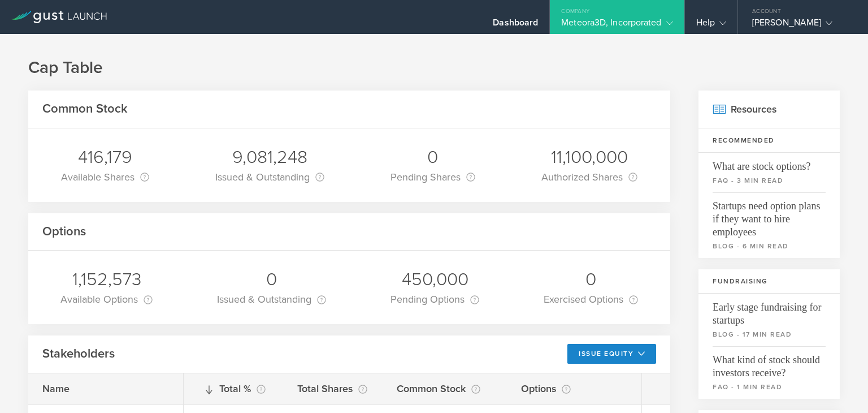  I want to click on span: Early stage fundraising for startups, so click(769, 310).